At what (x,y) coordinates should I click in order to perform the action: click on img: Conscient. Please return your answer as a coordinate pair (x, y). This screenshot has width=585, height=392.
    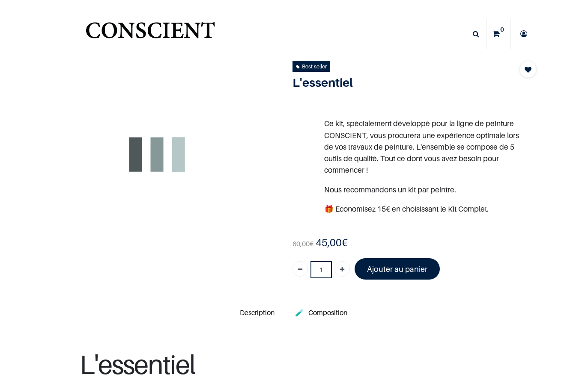
    Looking at the image, I should click on (150, 34).